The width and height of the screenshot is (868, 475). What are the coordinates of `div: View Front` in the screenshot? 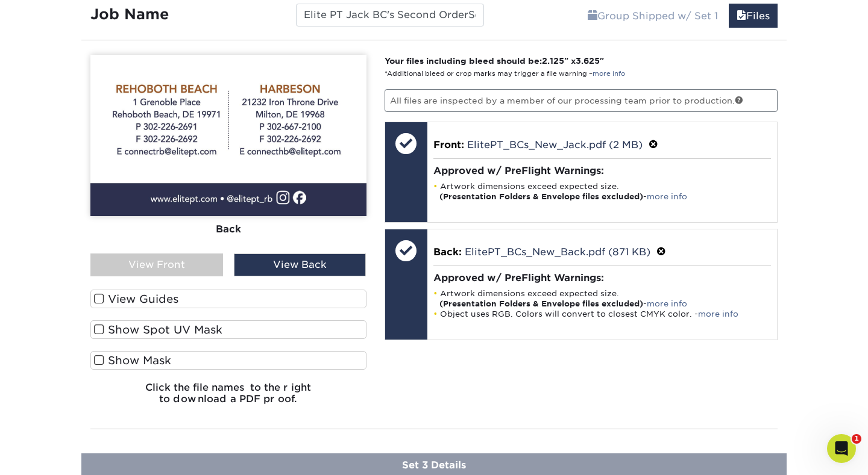 It's located at (156, 265).